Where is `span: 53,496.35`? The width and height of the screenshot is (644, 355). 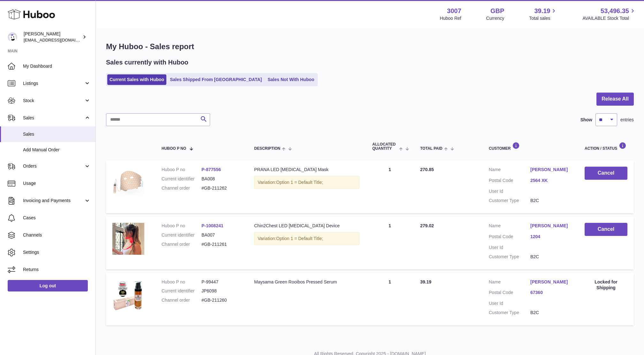
span: 53,496.35 is located at coordinates (615, 10).